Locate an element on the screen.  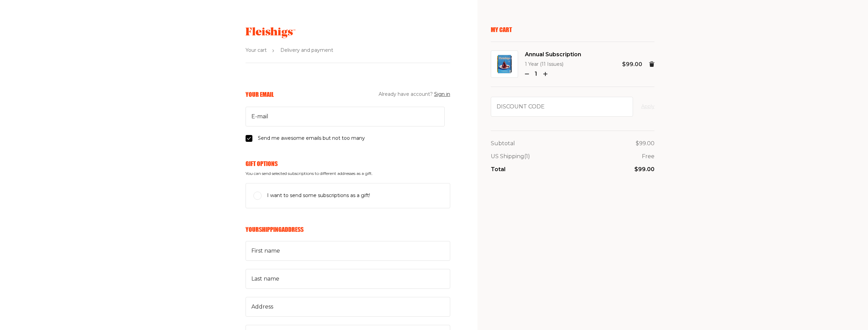
input: Last name is located at coordinates (348, 279).